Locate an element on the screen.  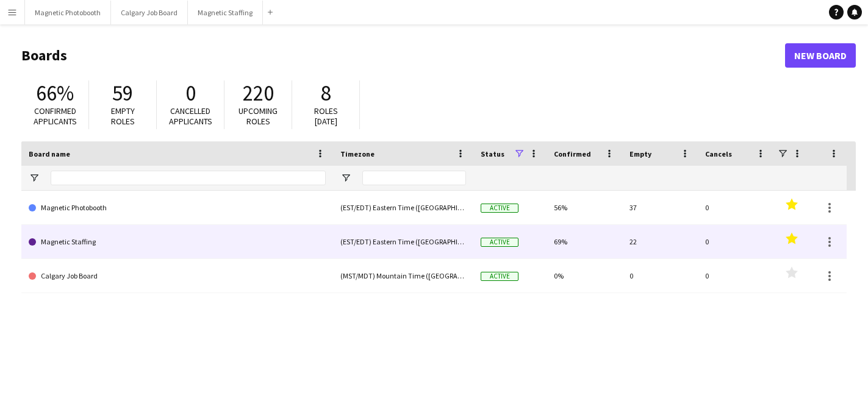
a: Magnetic Photobooth is located at coordinates (177, 208).